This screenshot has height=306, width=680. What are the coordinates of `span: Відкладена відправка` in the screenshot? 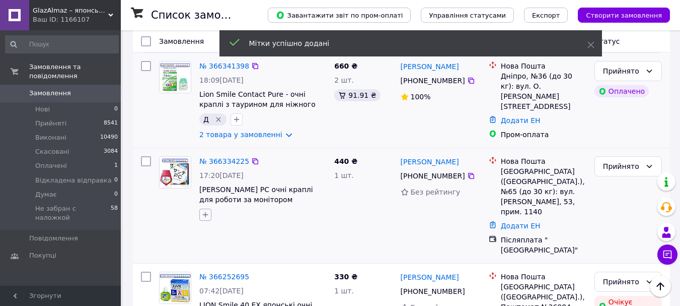 It's located at (74, 180).